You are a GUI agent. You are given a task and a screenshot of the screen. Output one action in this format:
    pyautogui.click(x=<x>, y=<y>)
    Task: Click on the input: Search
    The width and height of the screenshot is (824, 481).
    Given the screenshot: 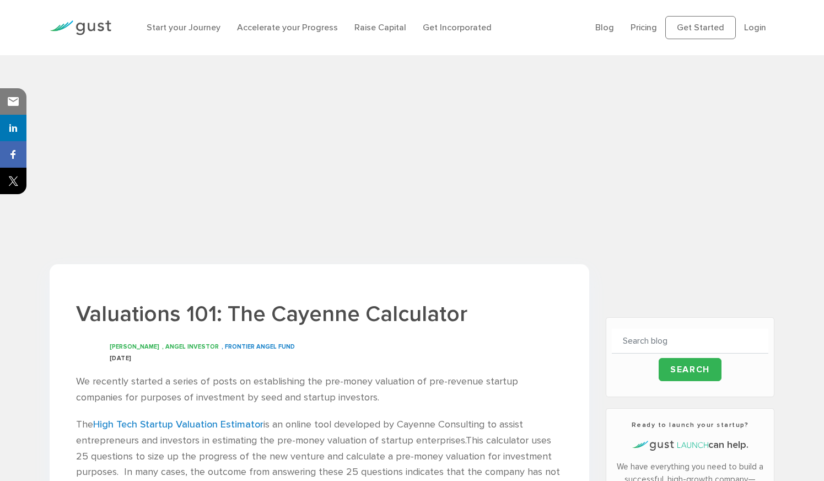 What is the action you would take?
    pyautogui.click(x=690, y=369)
    